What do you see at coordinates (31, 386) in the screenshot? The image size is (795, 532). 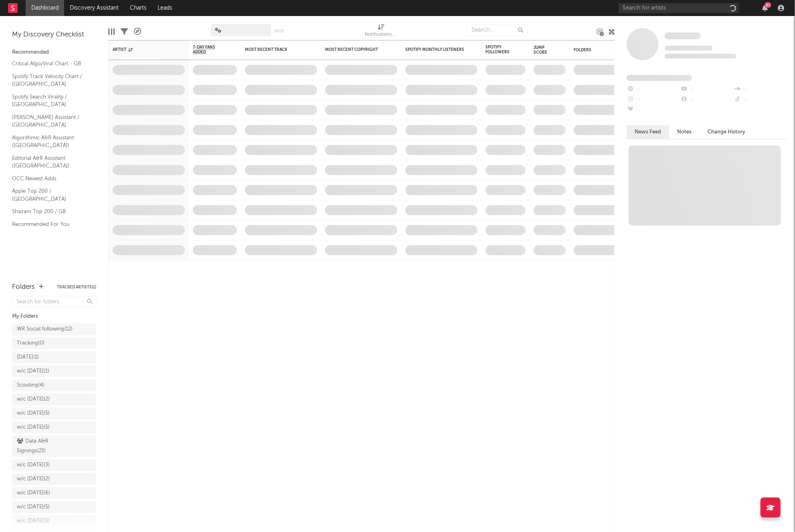 I see `div: Scouting ( 4 )` at bounding box center [31, 386].